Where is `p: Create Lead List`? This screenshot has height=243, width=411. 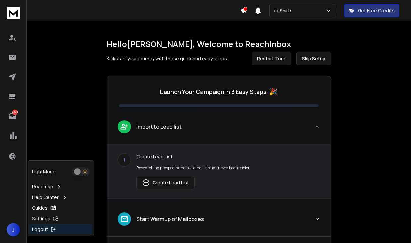
p: Create Lead List is located at coordinates (228, 157).